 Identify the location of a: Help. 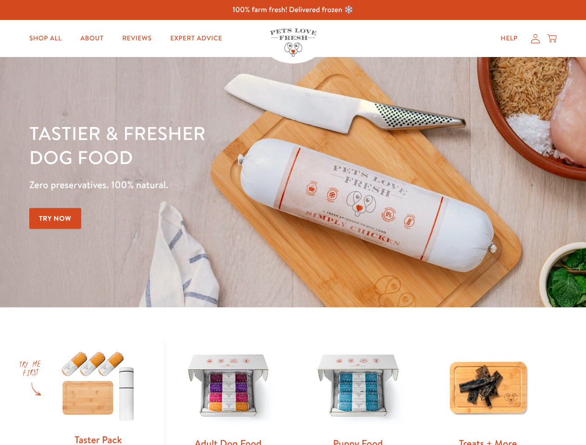
(509, 38).